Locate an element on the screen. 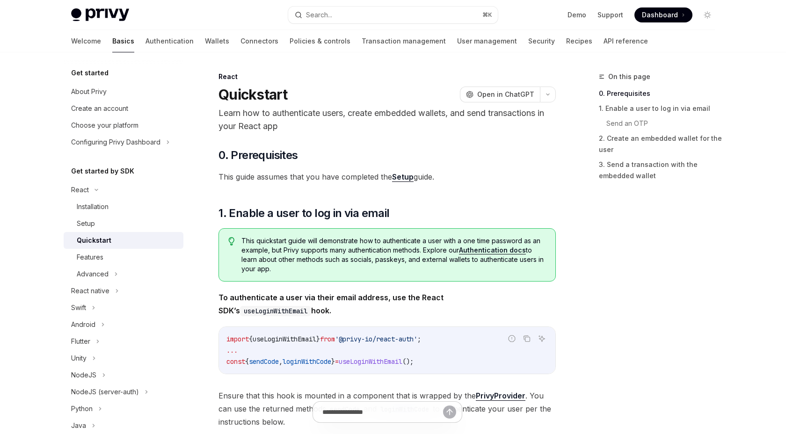 This screenshot has height=434, width=786. span: This quickstart guide will demonstrate how to authenticate a user with a one time password as an ... is located at coordinates (393, 255).